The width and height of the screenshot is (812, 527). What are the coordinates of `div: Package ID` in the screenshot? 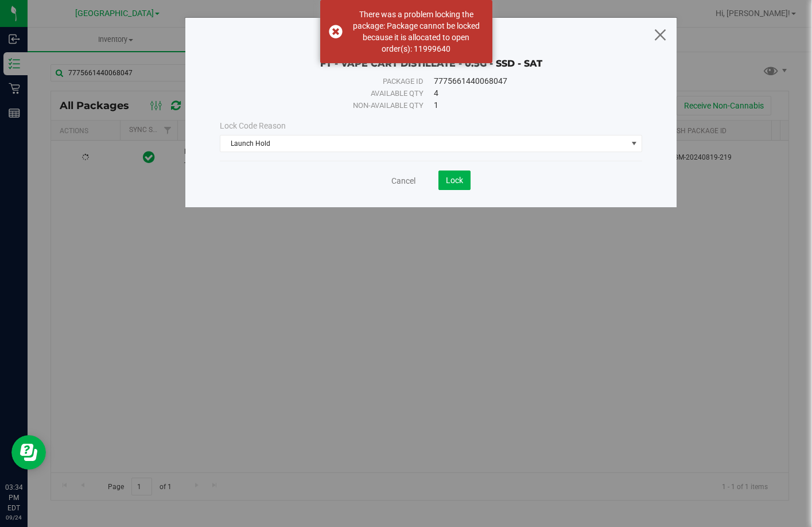 It's located at (331, 82).